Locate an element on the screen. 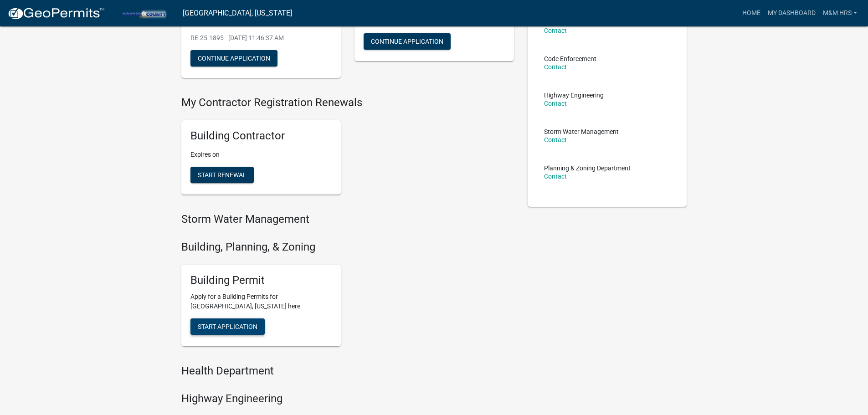  a: My Dashboard is located at coordinates (792, 13).